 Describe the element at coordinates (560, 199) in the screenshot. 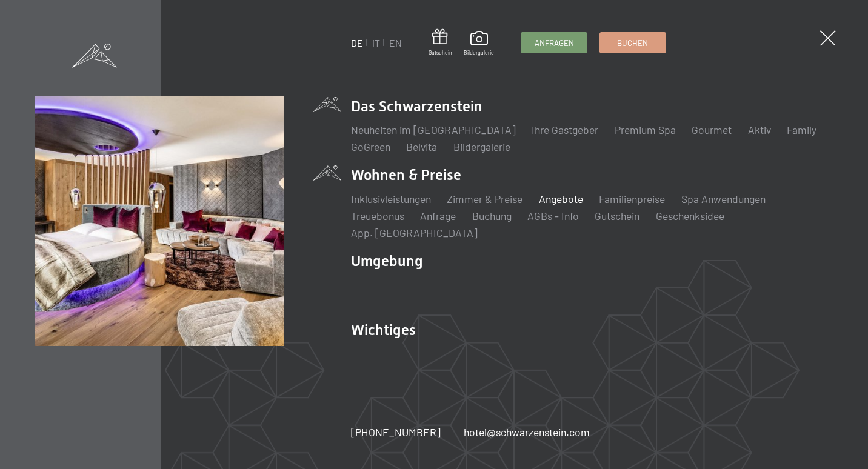

I see `a: Angebote` at that location.